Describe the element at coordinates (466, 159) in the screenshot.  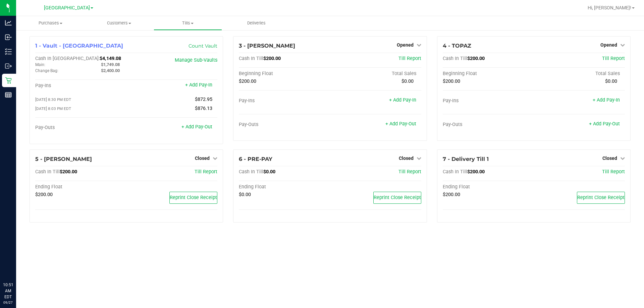
I see `span: 7 - Delivery Till 1` at that location.